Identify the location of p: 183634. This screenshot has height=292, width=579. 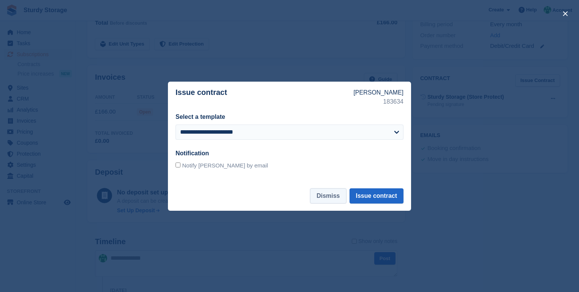
(378, 102).